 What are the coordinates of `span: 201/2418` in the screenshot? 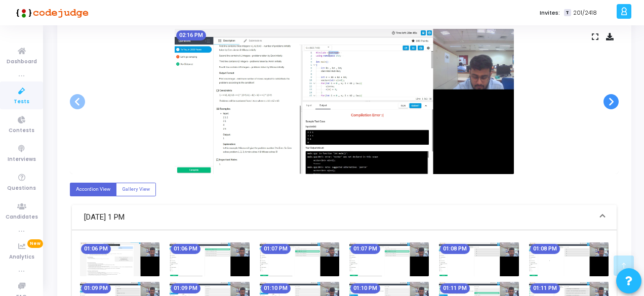 It's located at (585, 13).